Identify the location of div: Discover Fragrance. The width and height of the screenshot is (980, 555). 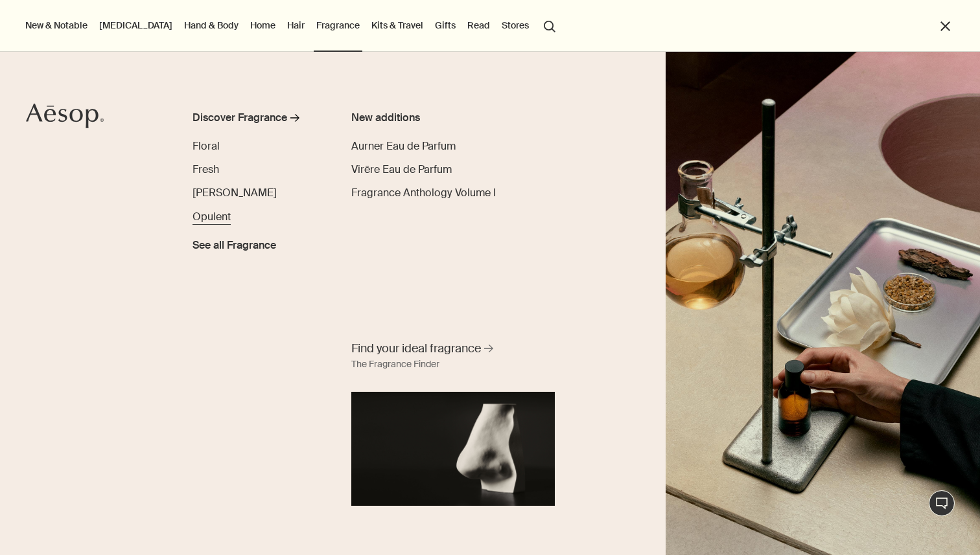
(240, 118).